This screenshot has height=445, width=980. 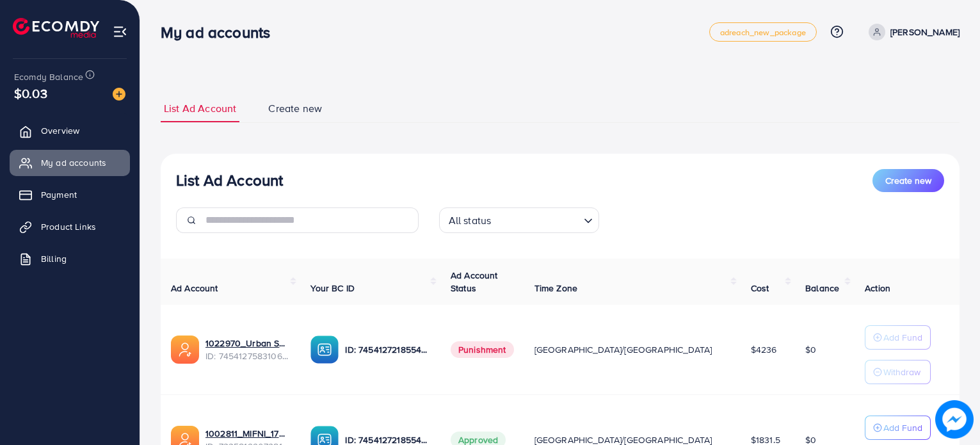 I want to click on span: Payment, so click(x=59, y=195).